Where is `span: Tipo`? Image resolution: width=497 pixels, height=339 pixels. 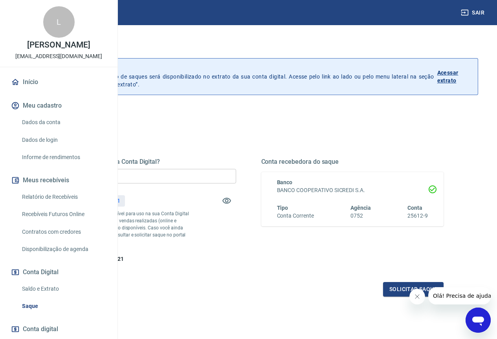
span: Tipo is located at coordinates (283, 208).